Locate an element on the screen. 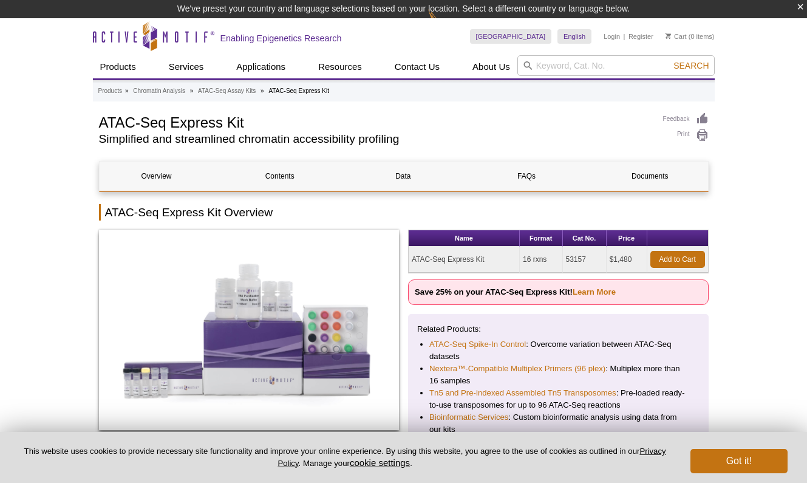 This screenshot has width=807, height=483. a: About Us is located at coordinates (491, 67).